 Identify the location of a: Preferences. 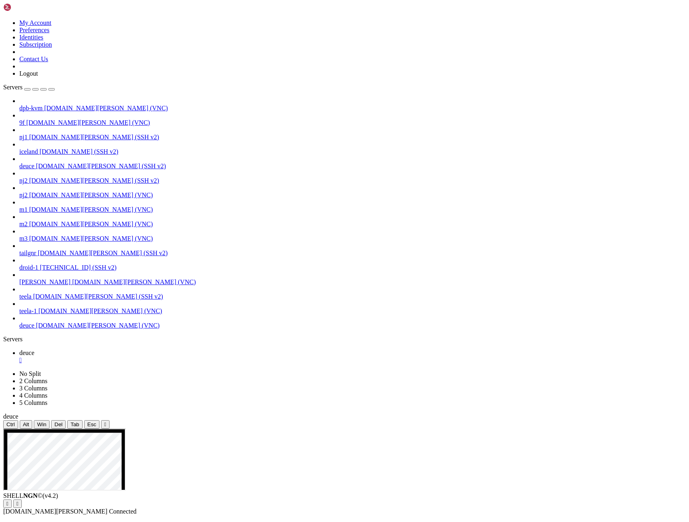
(34, 30).